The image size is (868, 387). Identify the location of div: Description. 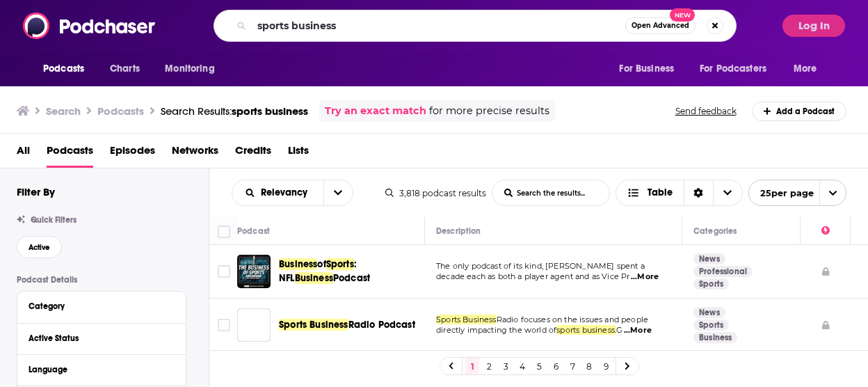
(459, 231).